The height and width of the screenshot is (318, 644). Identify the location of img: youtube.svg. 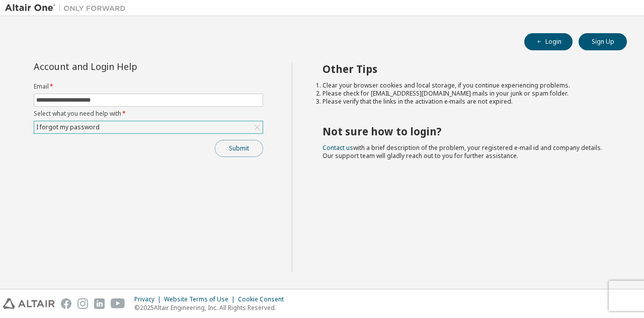
(118, 304).